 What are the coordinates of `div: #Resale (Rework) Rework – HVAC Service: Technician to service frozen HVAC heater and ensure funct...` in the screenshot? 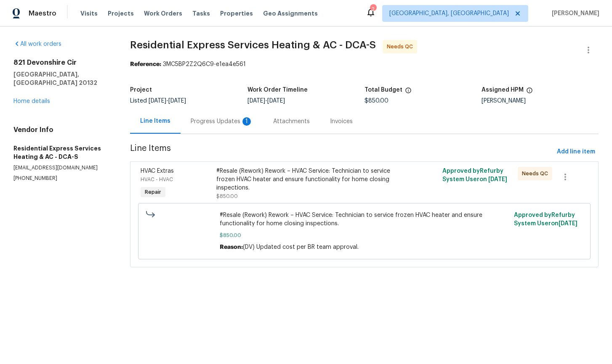 It's located at (308, 179).